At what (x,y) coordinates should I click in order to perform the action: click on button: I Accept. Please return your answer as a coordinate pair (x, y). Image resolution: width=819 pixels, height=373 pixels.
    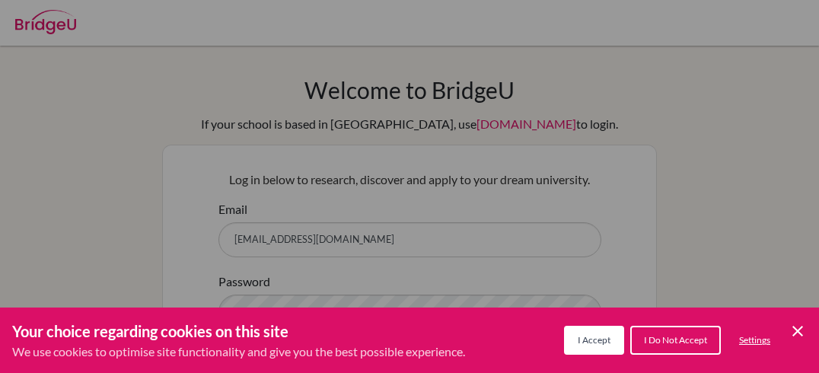
    Looking at the image, I should click on (594, 340).